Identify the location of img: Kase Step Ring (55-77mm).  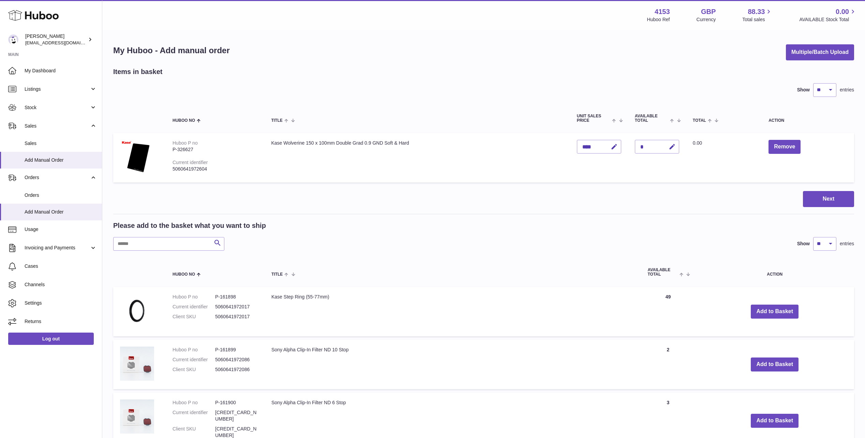
(137, 311).